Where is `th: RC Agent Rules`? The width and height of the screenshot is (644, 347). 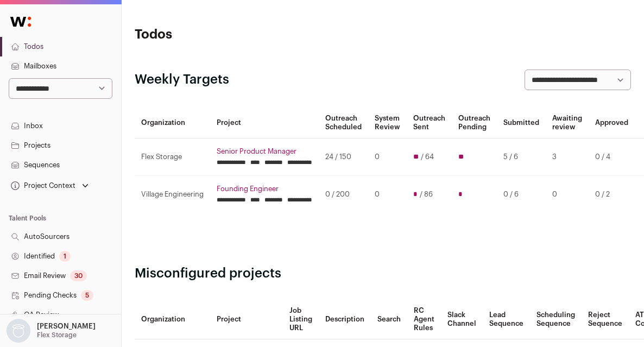
th: RC Agent Rules is located at coordinates (424, 319).